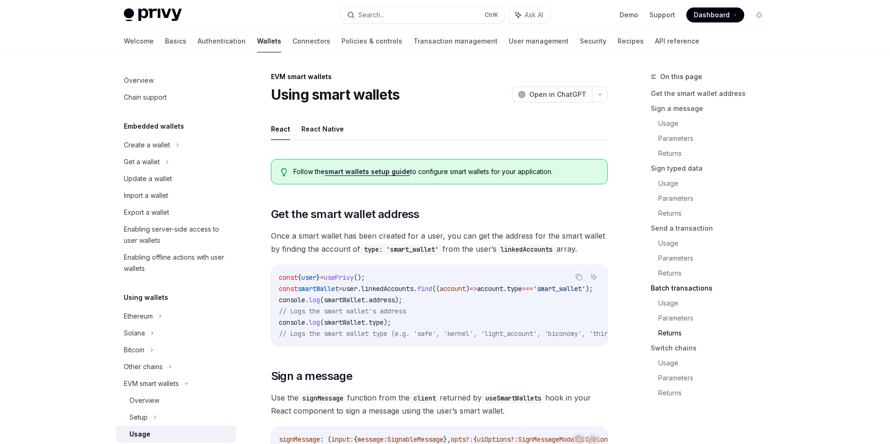  What do you see at coordinates (713, 228) in the screenshot?
I see `a: Send a transaction` at bounding box center [713, 228].